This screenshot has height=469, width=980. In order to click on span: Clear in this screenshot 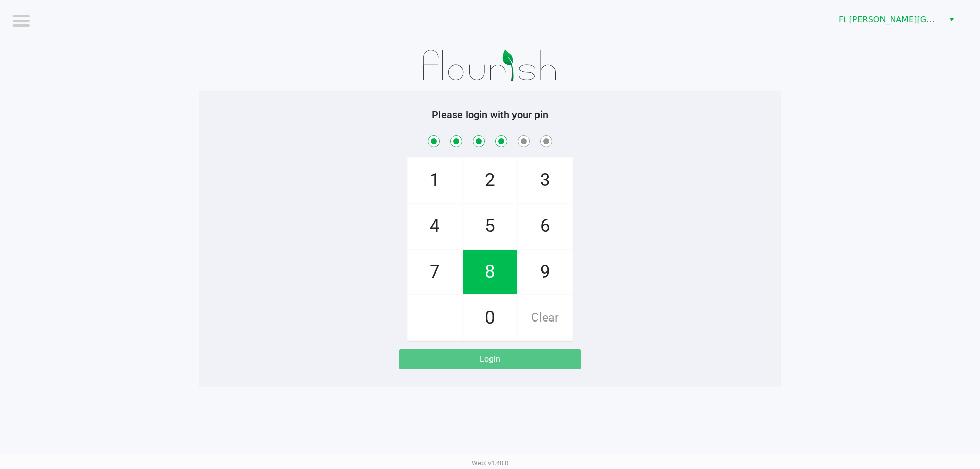, I will do `click(545, 318)`.